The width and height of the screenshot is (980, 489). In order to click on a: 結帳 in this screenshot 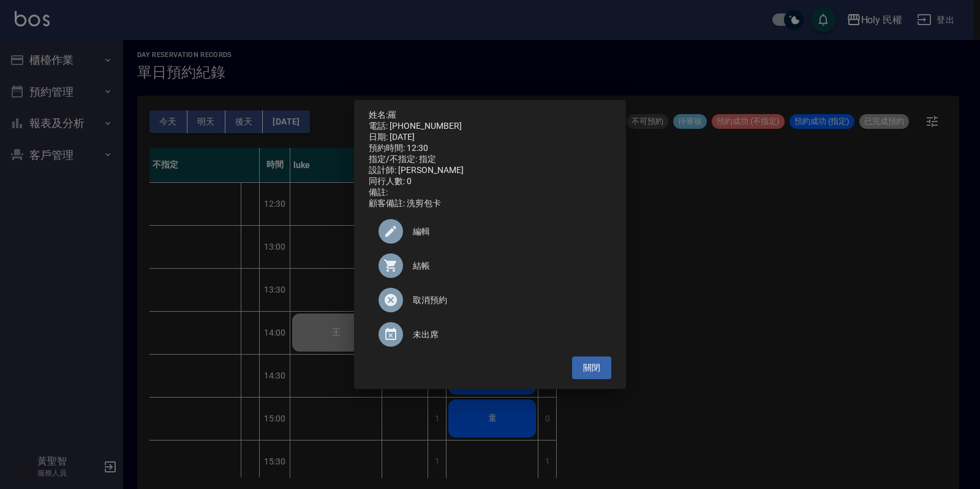, I will do `click(490, 266)`.